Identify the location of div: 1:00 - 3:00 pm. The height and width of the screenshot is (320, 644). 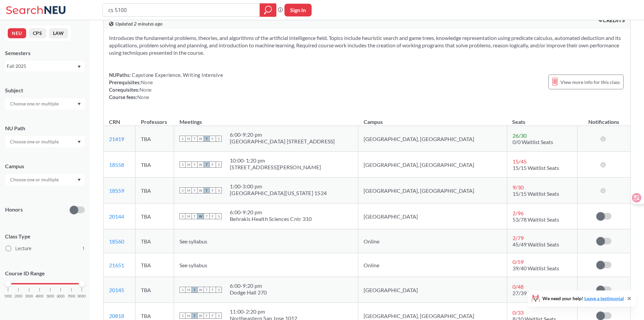
(278, 186).